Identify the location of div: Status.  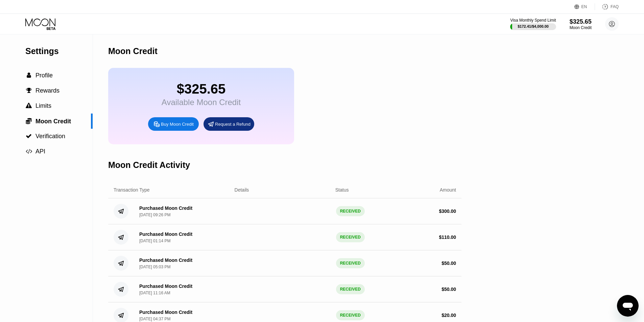
(342, 190).